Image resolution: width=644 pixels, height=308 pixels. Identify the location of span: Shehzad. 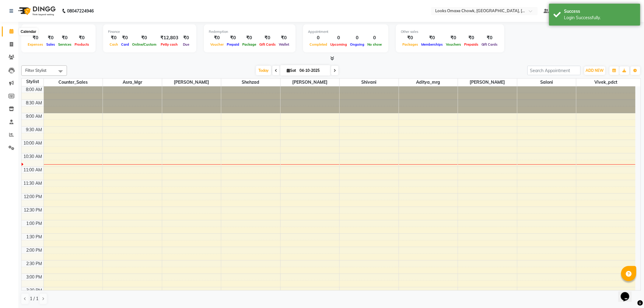
(251, 82).